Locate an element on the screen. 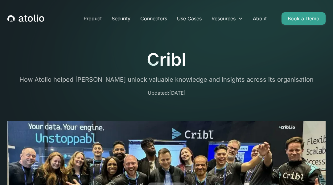 The image size is (333, 185). a: Product is located at coordinates (93, 19).